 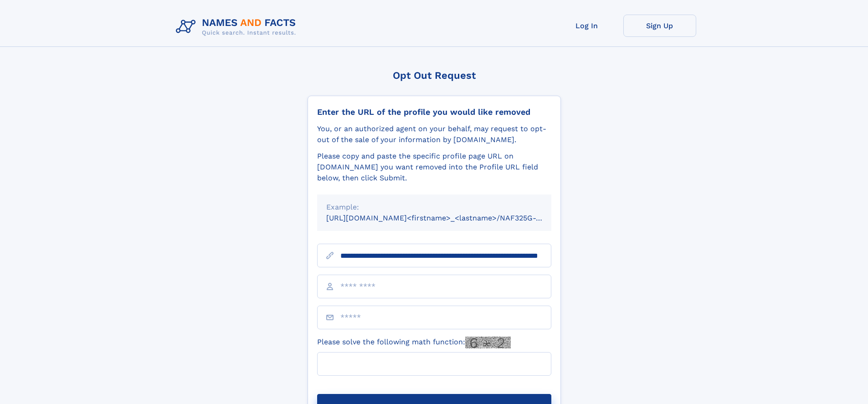 I want to click on div: Example:, so click(x=434, y=207).